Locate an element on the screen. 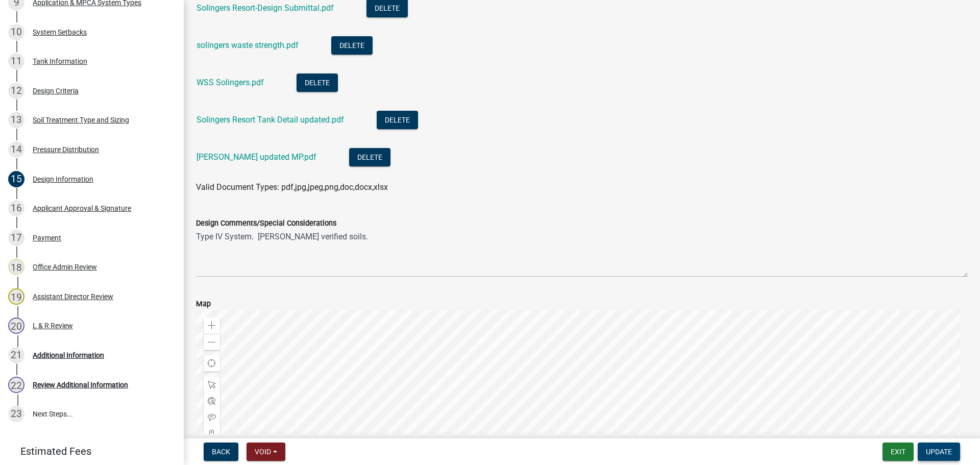  div: 15 is located at coordinates (17, 179).